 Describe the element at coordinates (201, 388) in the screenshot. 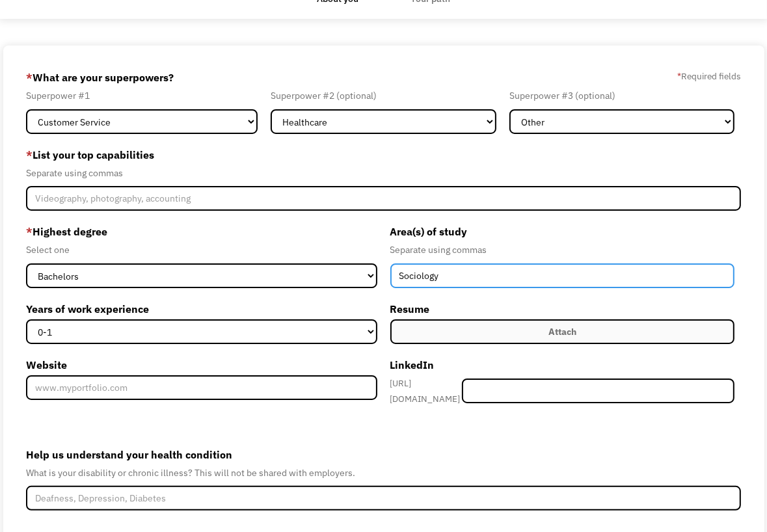

I see `input: www.myportfolio.com` at that location.